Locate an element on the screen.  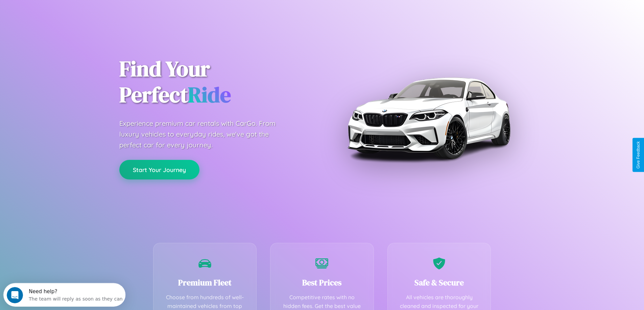
h3: Premium Fleet is located at coordinates (205, 283).